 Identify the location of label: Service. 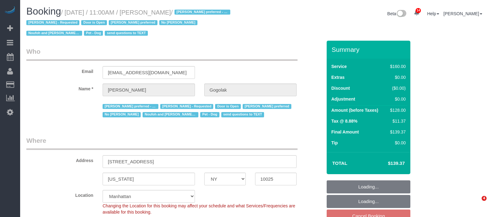
(339, 66).